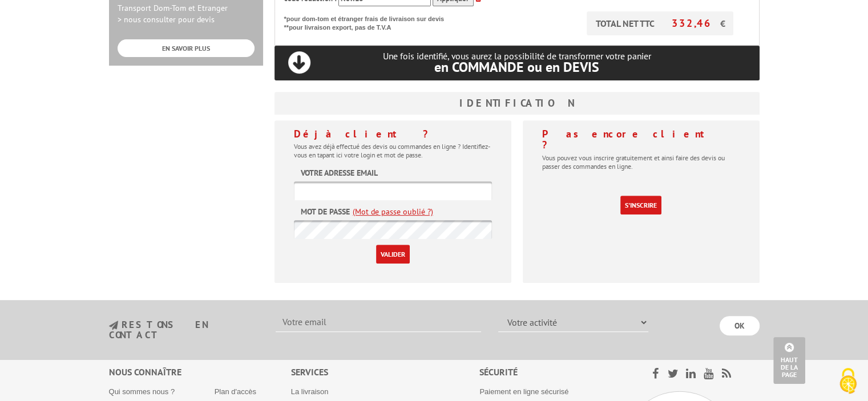  What do you see at coordinates (848, 381) in the screenshot?
I see `img: Cookies (fenêtre modale)` at bounding box center [848, 381].